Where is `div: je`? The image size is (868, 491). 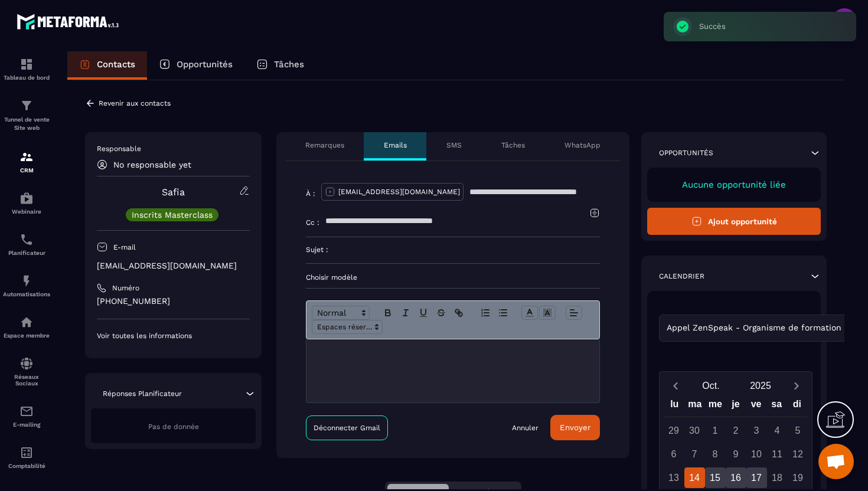
div: je is located at coordinates (736, 406).